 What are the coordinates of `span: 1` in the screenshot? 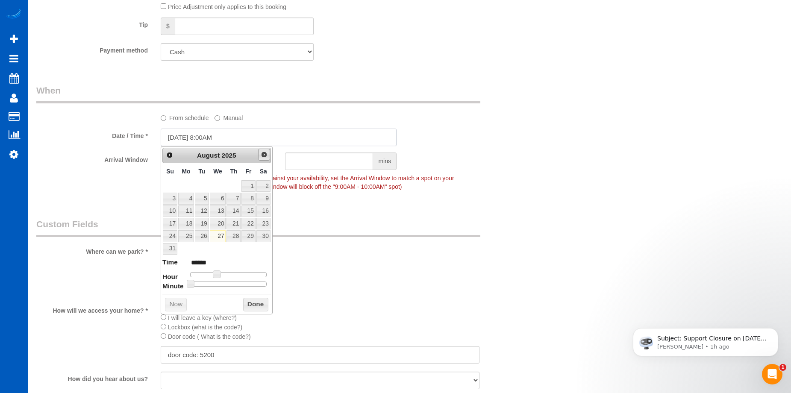 It's located at (783, 368).